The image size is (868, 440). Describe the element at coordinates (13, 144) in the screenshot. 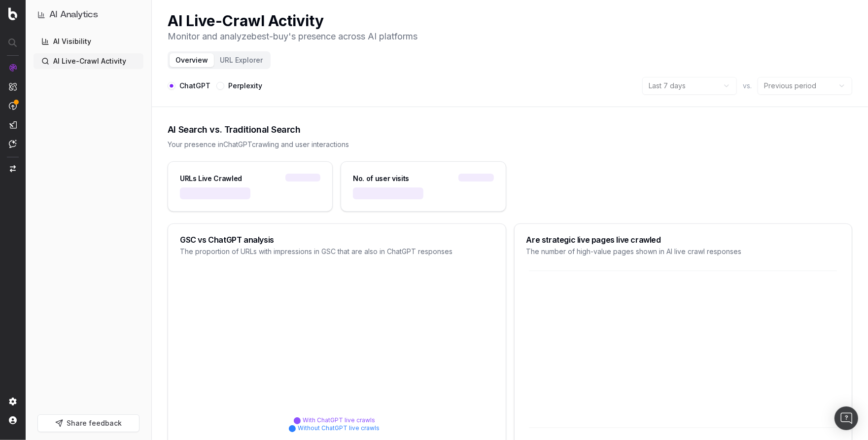

I see `img: Assist` at that location.